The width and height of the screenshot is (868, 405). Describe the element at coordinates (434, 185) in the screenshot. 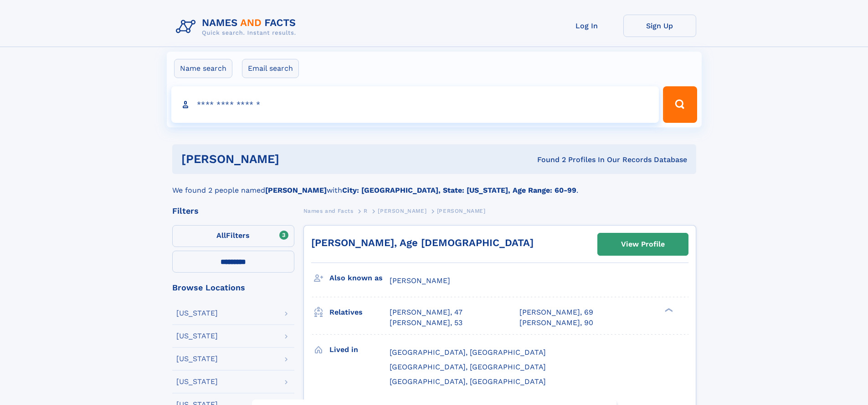

I see `div: We found 2 people named with .` at that location.